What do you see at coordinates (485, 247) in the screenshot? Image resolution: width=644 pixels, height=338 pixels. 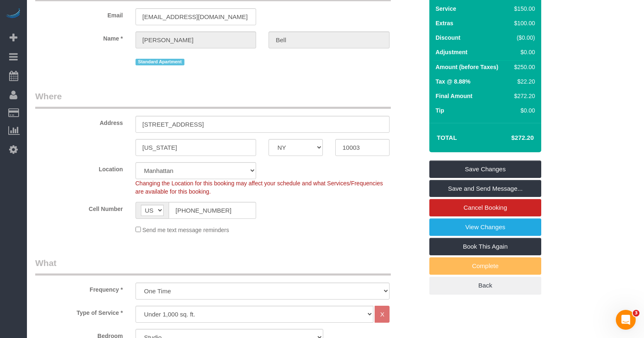 I see `a: Book This Again` at bounding box center [485, 247].